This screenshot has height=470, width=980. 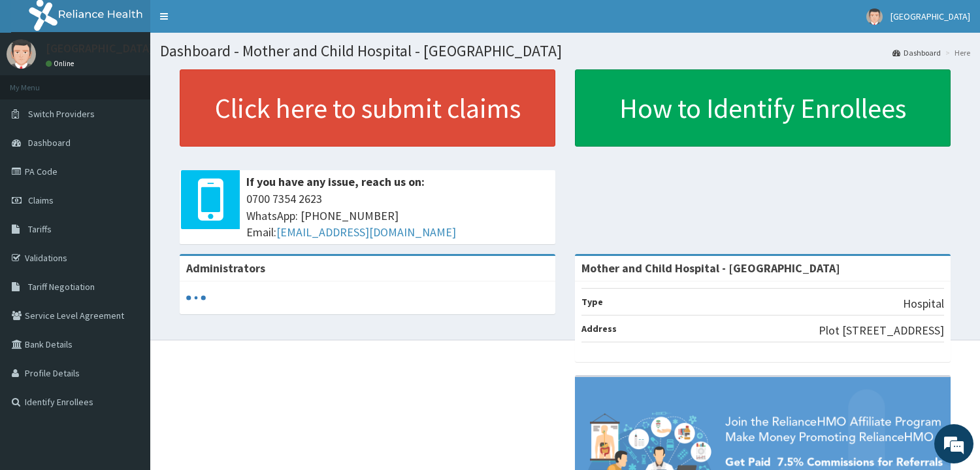 What do you see at coordinates (41, 200) in the screenshot?
I see `span: Claims` at bounding box center [41, 200].